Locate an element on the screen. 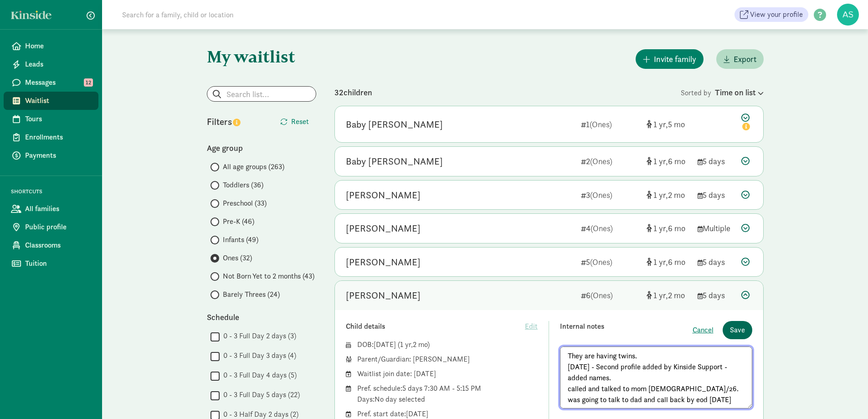  input: Search for a family, child or location is located at coordinates (244, 15).